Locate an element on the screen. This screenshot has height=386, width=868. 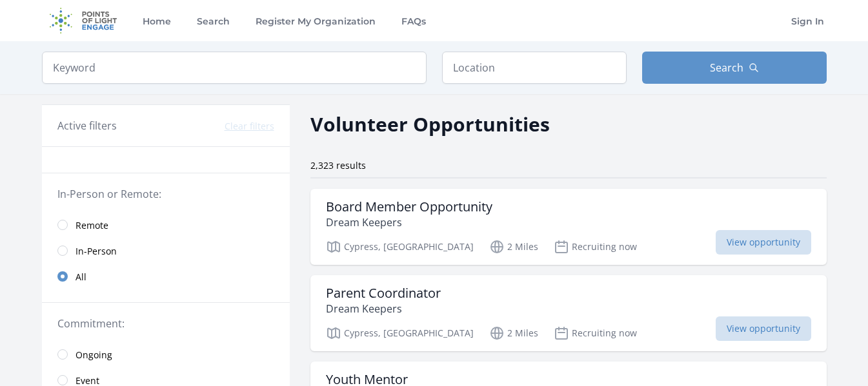
button: Search is located at coordinates (734, 68).